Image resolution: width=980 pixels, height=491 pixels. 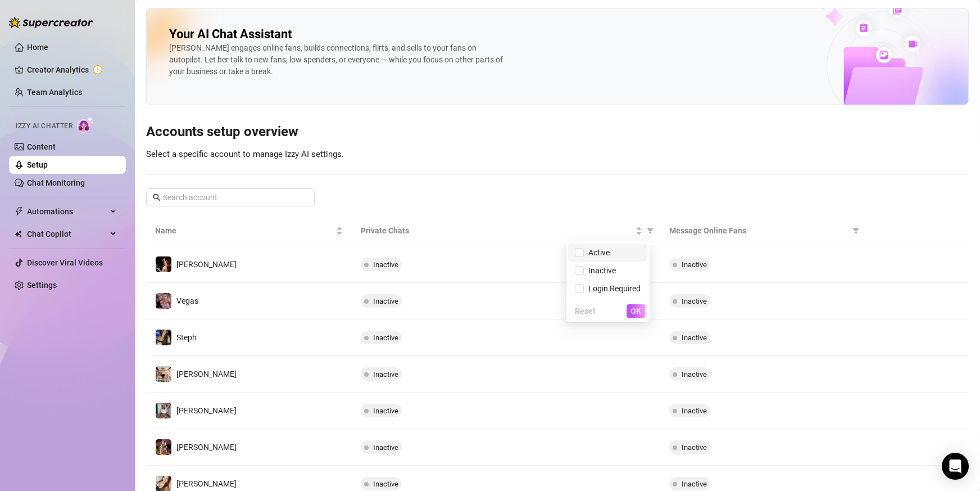 What do you see at coordinates (163, 301) in the screenshot?
I see `img: Vegas` at bounding box center [163, 301].